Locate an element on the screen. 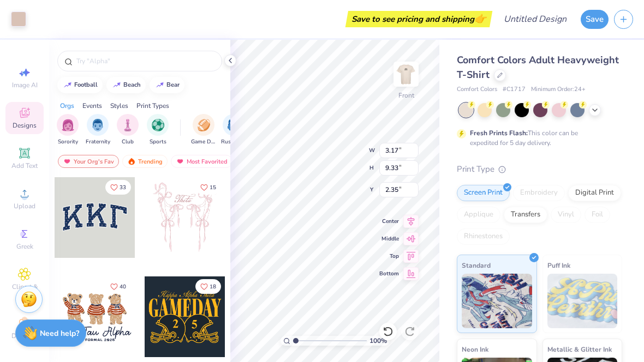  span: Decorate is located at coordinates (24, 336).